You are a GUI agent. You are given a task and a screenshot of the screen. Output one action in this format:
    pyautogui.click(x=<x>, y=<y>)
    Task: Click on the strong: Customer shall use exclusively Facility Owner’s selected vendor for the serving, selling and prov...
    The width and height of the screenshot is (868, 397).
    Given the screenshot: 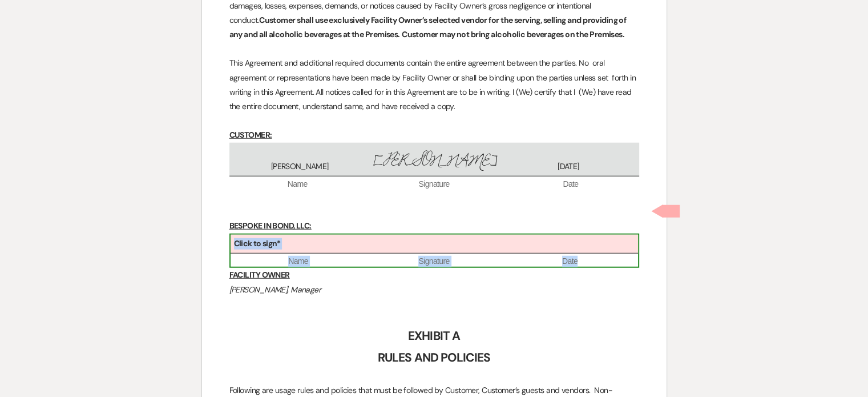 What is the action you would take?
    pyautogui.click(x=429, y=27)
    